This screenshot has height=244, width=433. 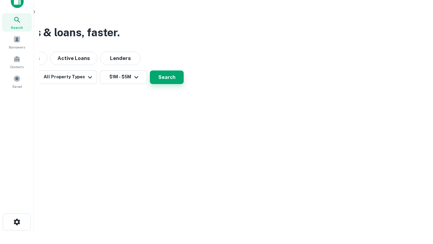 I want to click on button: Lenders, so click(x=121, y=58).